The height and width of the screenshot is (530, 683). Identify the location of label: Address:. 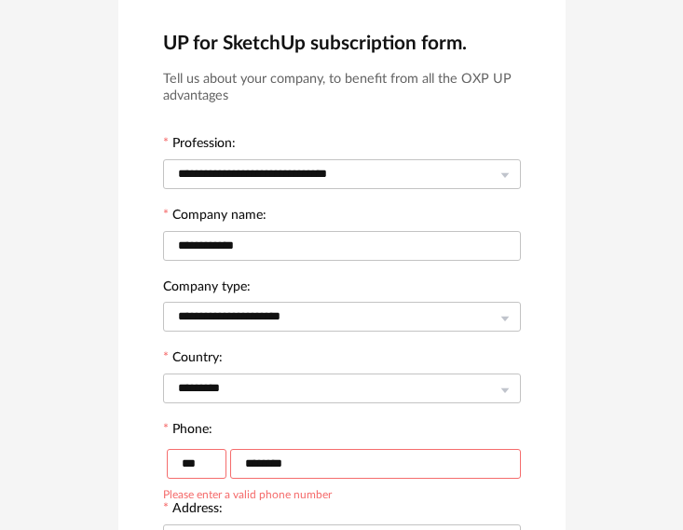
(193, 511).